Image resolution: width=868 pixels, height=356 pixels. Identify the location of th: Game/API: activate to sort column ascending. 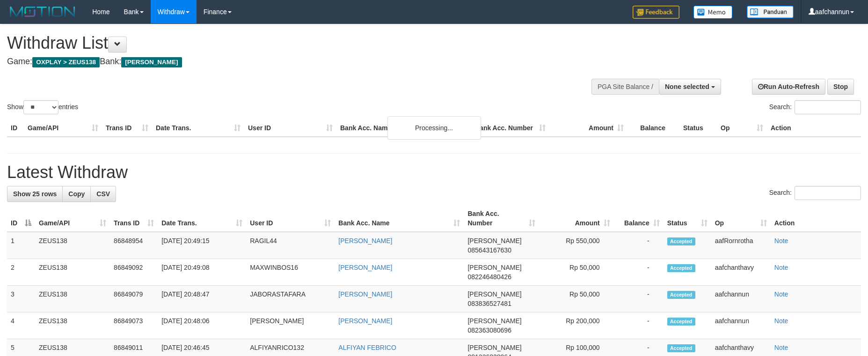
(72, 218).